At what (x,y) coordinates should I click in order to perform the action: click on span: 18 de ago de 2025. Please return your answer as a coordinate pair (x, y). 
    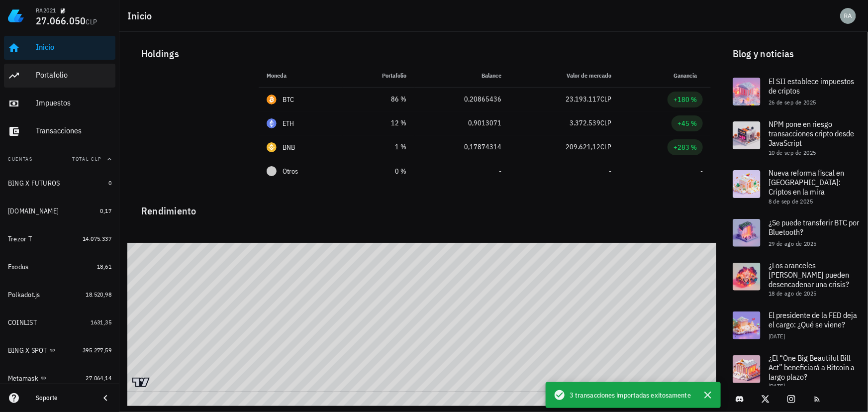
    Looking at the image, I should click on (792, 293).